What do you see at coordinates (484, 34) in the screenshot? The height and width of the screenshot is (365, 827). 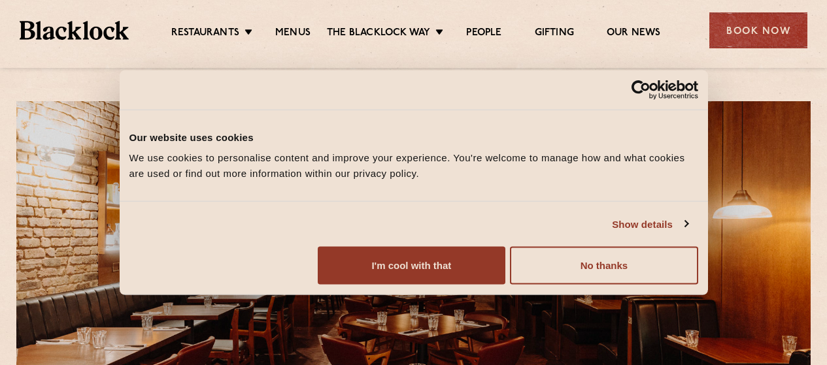 I see `a: People` at bounding box center [484, 34].